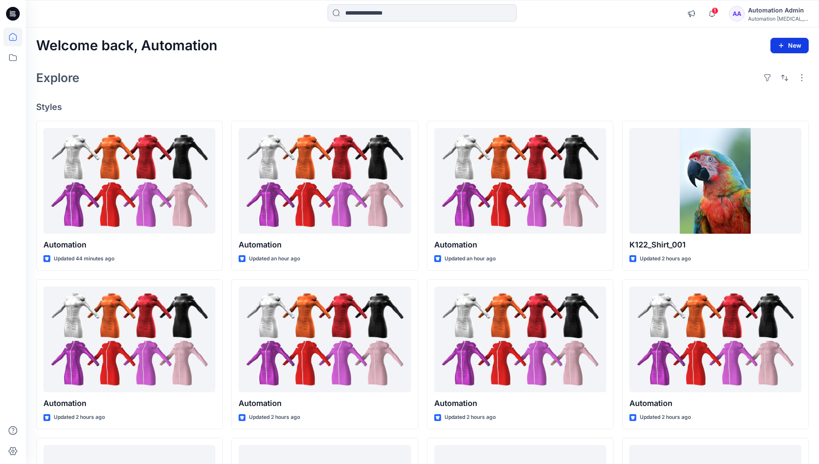  Describe the element at coordinates (789, 46) in the screenshot. I see `button: New` at that location.